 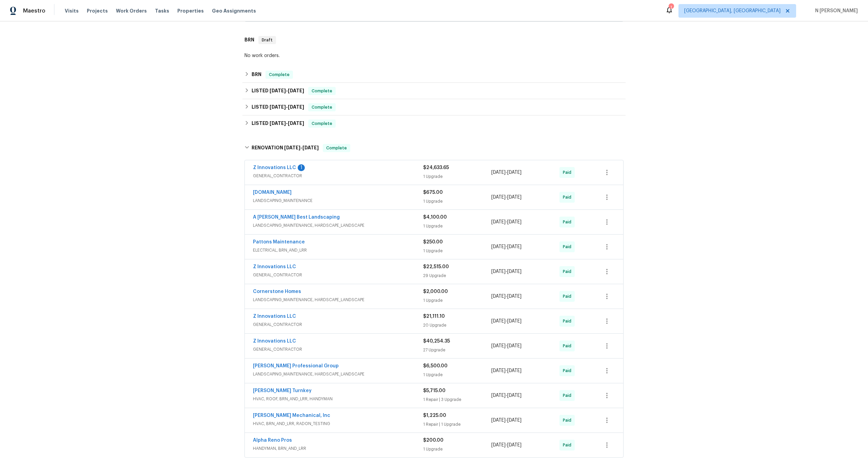 What do you see at coordinates (457, 276) in the screenshot?
I see `div: 29 Upgrade` at bounding box center [457, 276].